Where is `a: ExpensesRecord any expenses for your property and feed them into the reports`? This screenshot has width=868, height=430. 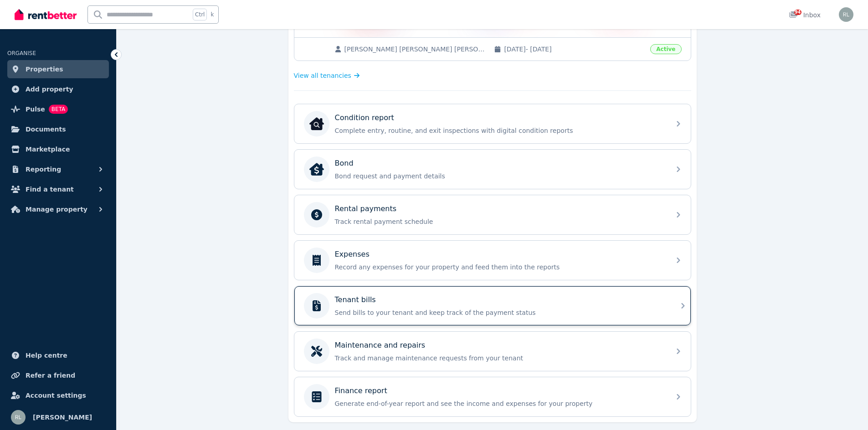 a: ExpensesRecord any expenses for your property and feed them into the reports is located at coordinates (493, 260).